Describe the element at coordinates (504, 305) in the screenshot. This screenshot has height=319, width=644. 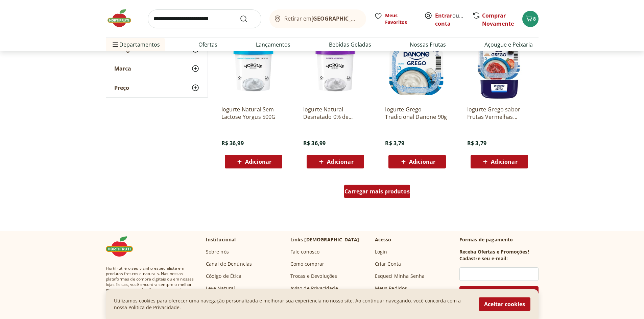
I see `button: Aceitar cookies` at that location.